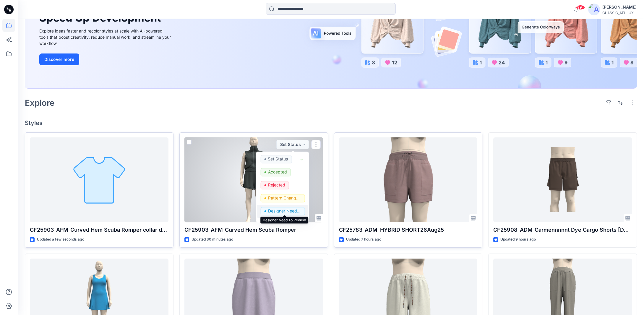 The image size is (644, 315). I want to click on div: Explore ideas faster and recolor styles at scale with AI-powered tools that boost creativity, red..., so click(106, 37).